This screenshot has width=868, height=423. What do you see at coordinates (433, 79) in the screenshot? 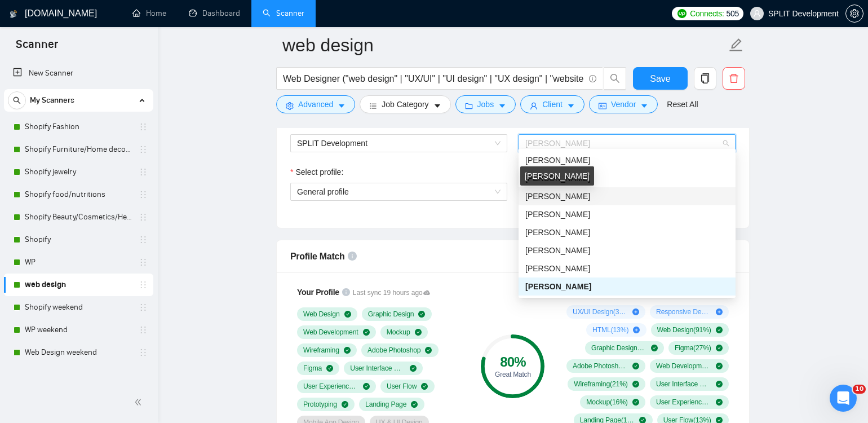
I see `input: Search Freelance Jobs...` at bounding box center [433, 79].